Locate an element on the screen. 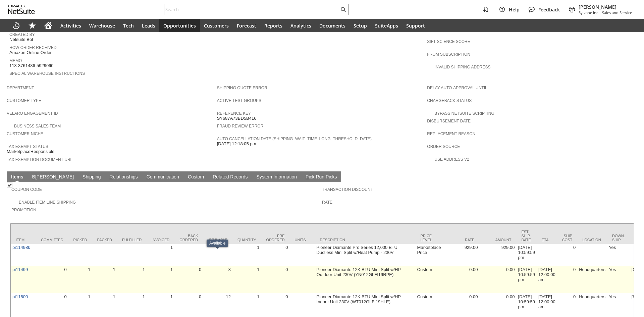 Image resolution: width=644 pixels, height=317 pixels. a: SuiteApps is located at coordinates (387, 26).